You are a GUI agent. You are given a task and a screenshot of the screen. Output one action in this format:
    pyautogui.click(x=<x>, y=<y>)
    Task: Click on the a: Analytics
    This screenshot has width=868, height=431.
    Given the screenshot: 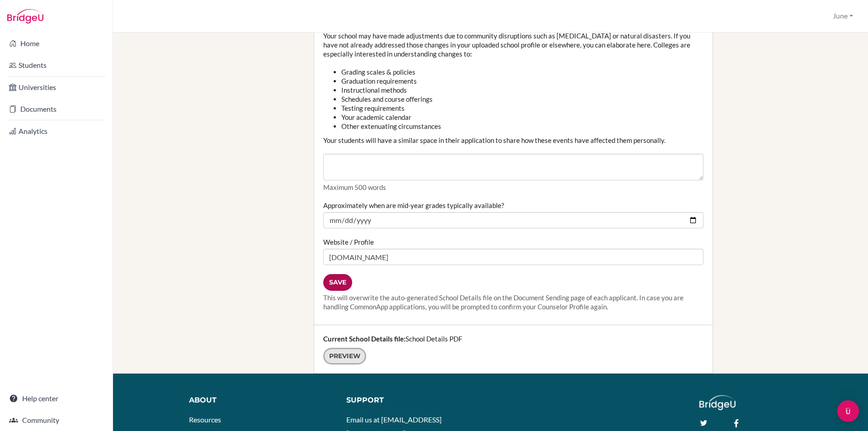 What is the action you would take?
    pyautogui.click(x=56, y=131)
    